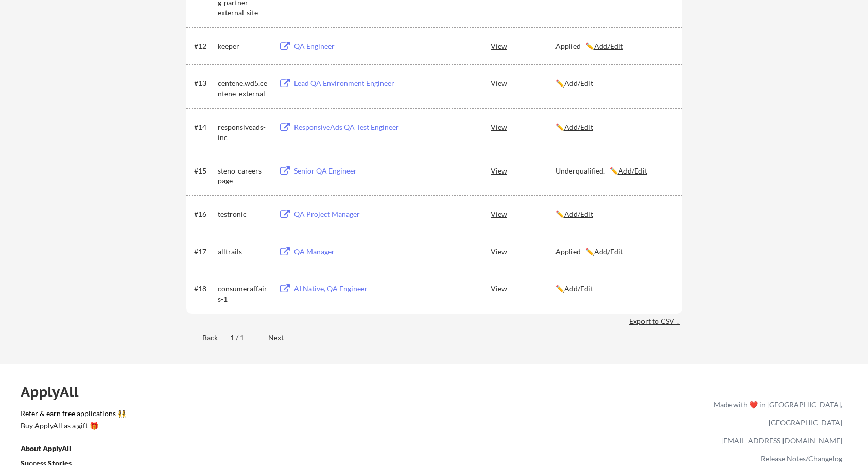  Describe the element at coordinates (614, 171) in the screenshot. I see `div: Underqualified. ✏️` at that location.